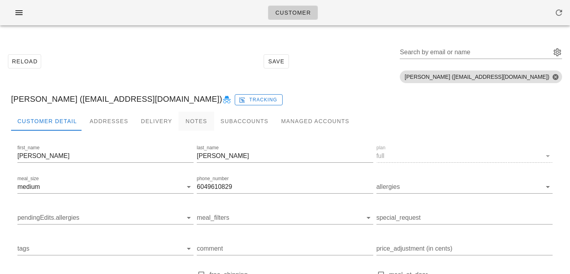 This screenshot has width=570, height=274. What do you see at coordinates (28, 187) in the screenshot?
I see `div: medium` at bounding box center [28, 187].